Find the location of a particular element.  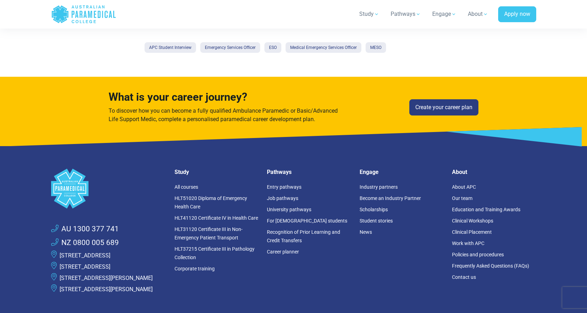

a: News is located at coordinates (366, 232).